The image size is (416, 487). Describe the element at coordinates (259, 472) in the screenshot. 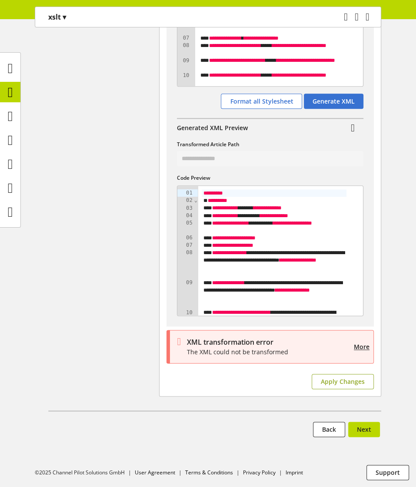

I see `a: Privacy Policy` at that location.